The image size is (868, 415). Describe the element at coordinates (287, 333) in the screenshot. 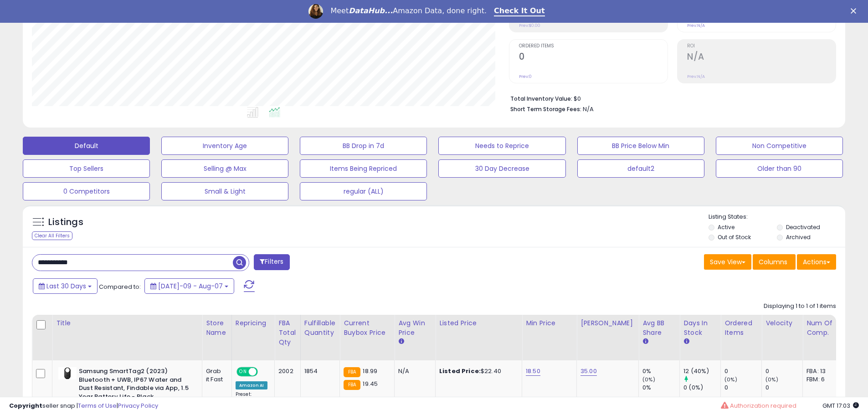

I see `div: FBA Total Qty` at that location.